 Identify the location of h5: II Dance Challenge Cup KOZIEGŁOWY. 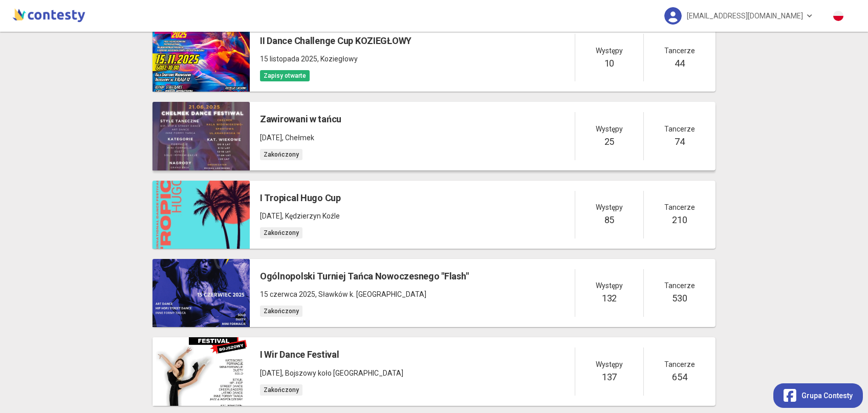
(336, 41).